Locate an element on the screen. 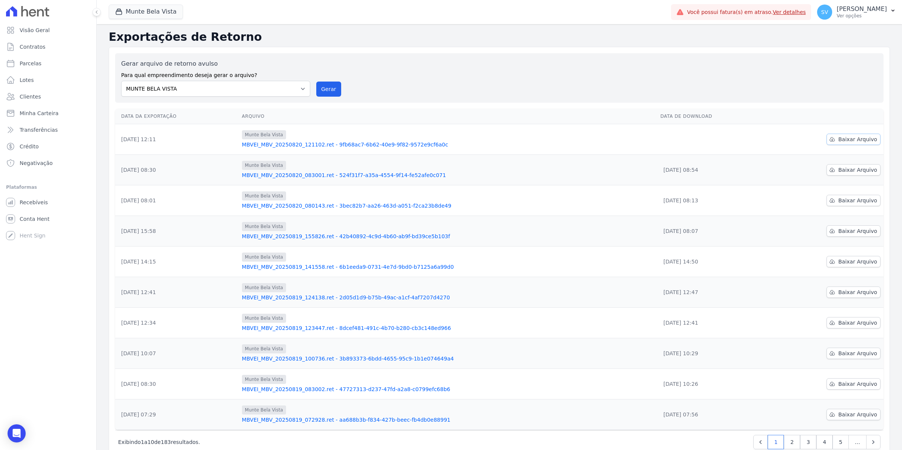 The height and width of the screenshot is (450, 902). button: Gerar is located at coordinates (329, 89).